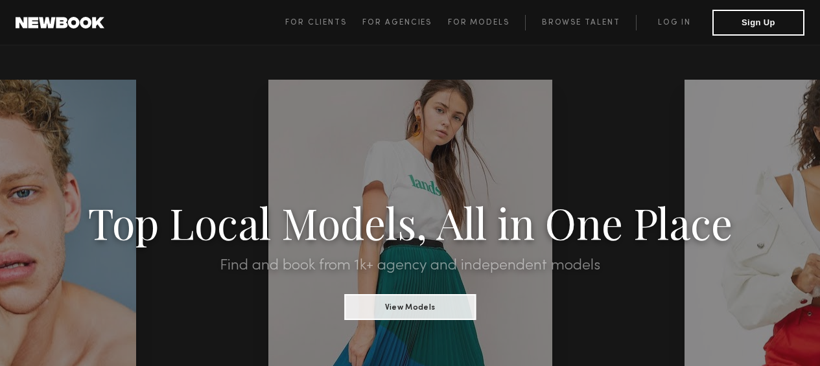 This screenshot has height=366, width=820. Describe the element at coordinates (580, 23) in the screenshot. I see `a: Browse Talent` at that location.